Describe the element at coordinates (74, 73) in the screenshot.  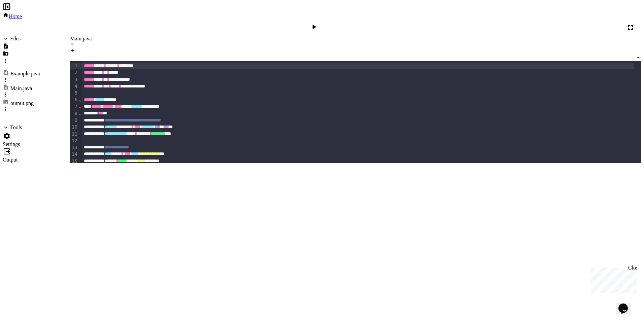
I see `div: 2` at that location.